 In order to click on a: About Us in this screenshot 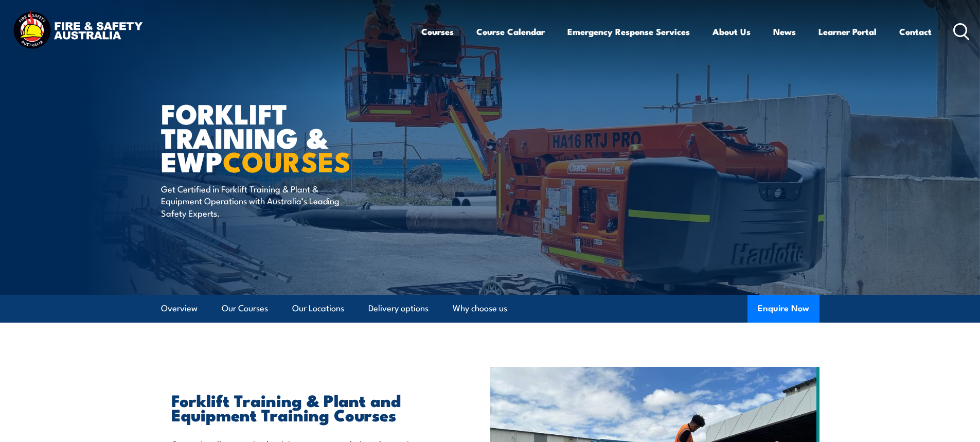, I will do `click(732, 31)`.